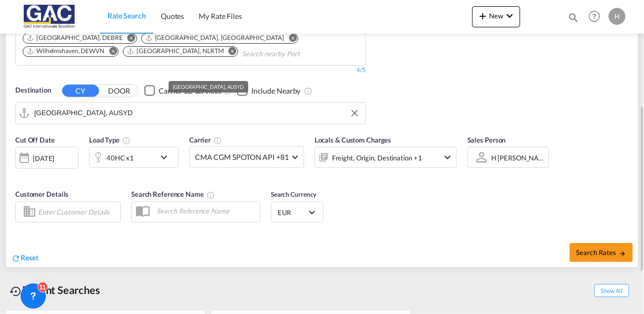 The width and height of the screenshot is (644, 314). Describe the element at coordinates (35, 140) in the screenshot. I see `span: Cut Off Date` at that location.